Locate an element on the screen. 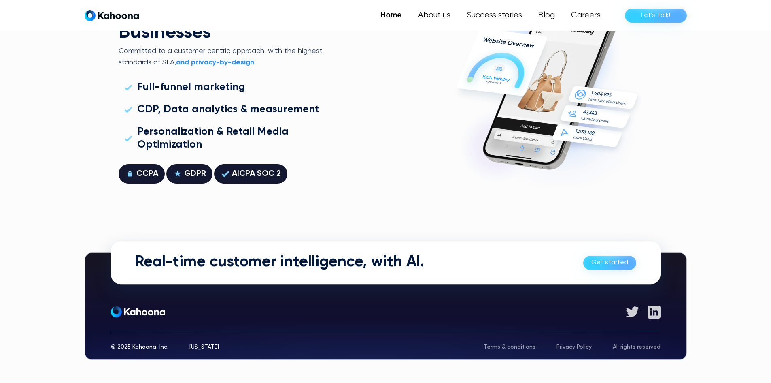 Image resolution: width=771 pixels, height=383 pixels. a: Get started is located at coordinates (610, 262).